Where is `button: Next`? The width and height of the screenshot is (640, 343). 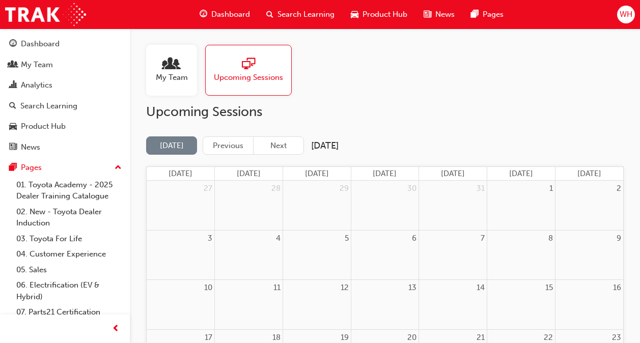 button: Next is located at coordinates (278, 146).